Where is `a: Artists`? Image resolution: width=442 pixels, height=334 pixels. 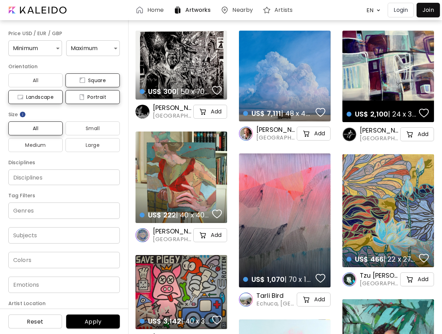
a: Artists is located at coordinates (279, 10).